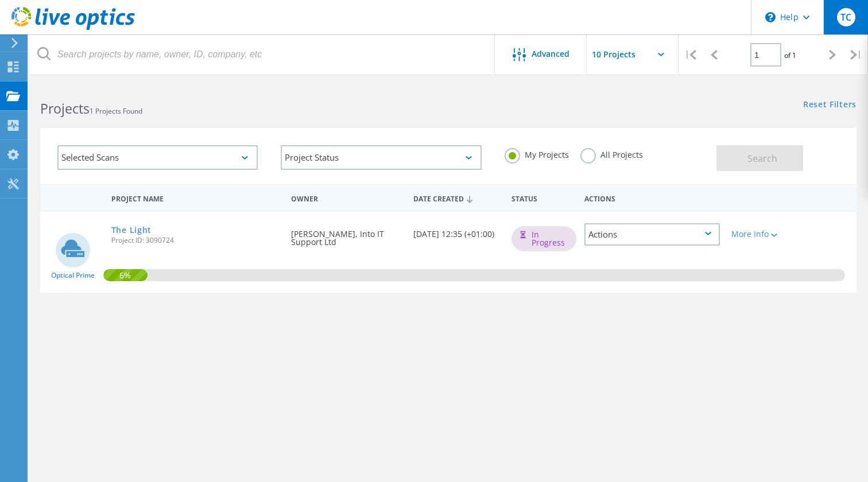  I want to click on a: The Light, so click(132, 231).